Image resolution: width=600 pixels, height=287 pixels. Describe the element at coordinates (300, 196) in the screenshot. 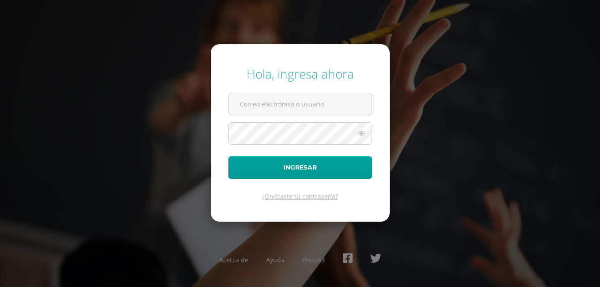

I see `a: ¿Olvidaste tu contraseña?` at that location.